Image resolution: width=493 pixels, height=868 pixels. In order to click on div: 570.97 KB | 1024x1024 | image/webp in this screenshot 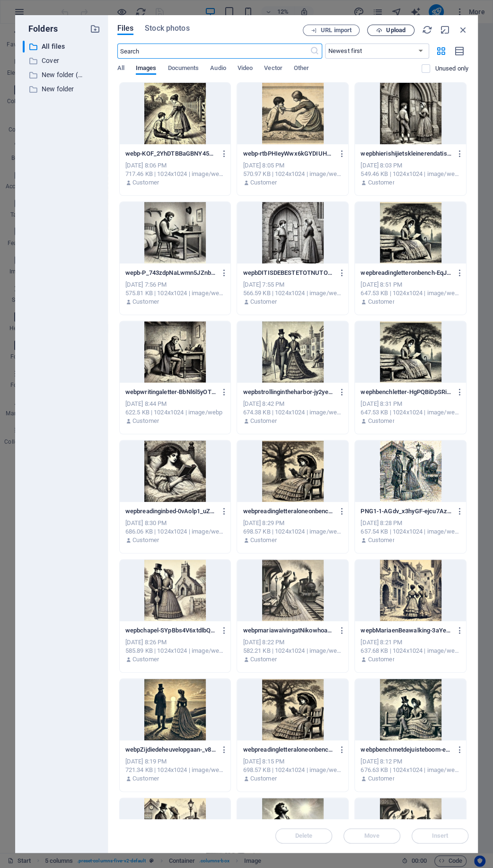, I will do `click(292, 174)`.